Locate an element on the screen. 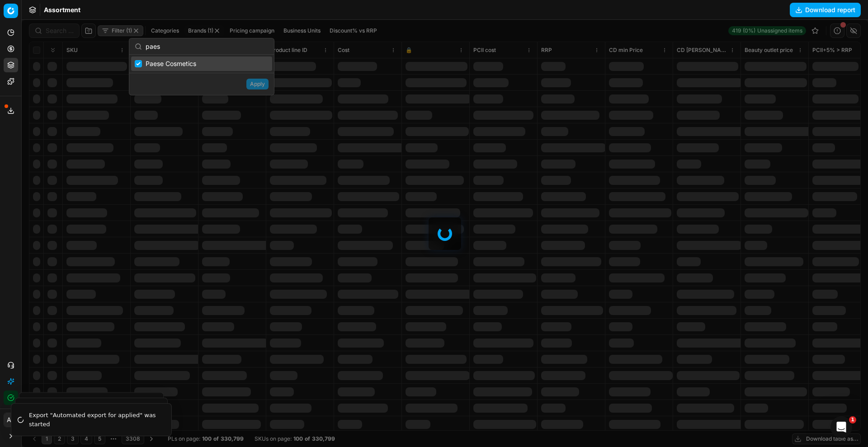 This screenshot has width=868, height=447. nav: breadcrumb is located at coordinates (62, 10).